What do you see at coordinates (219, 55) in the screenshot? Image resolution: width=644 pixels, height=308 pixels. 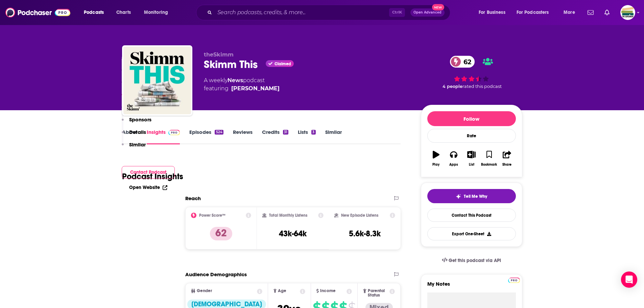 I see `span: theSkimm` at bounding box center [219, 55].